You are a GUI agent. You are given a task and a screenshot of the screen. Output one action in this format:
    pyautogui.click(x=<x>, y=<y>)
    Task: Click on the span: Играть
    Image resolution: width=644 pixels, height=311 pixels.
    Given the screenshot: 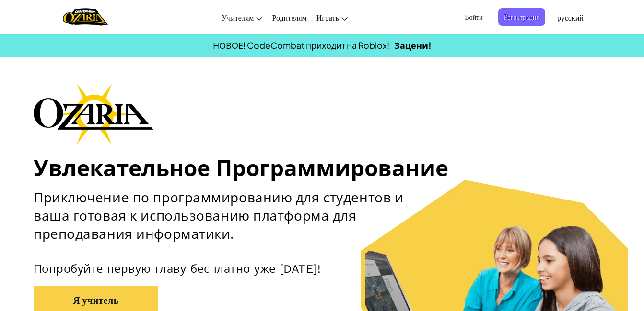 What is the action you would take?
    pyautogui.click(x=327, y=17)
    